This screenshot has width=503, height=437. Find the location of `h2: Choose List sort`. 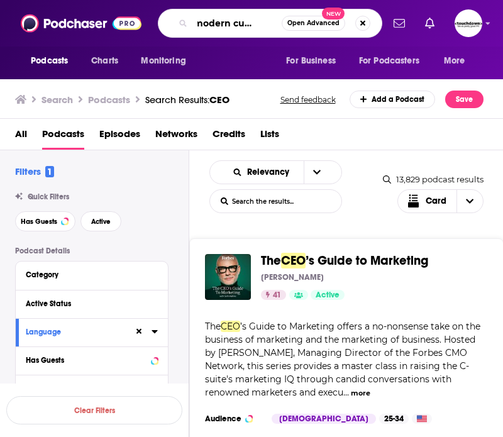

h2: Choose List sort is located at coordinates (275, 172).